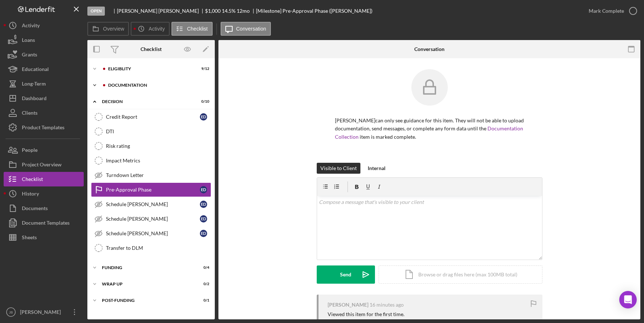  What do you see at coordinates (43, 99) in the screenshot?
I see `button: Dashboard` at bounding box center [43, 99].